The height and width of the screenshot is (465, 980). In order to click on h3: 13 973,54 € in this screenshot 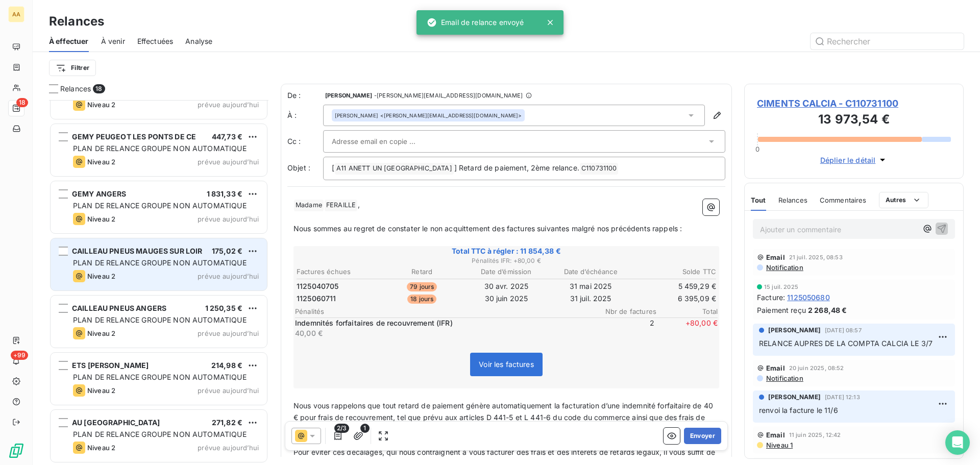, I will do `click(854, 120)`.